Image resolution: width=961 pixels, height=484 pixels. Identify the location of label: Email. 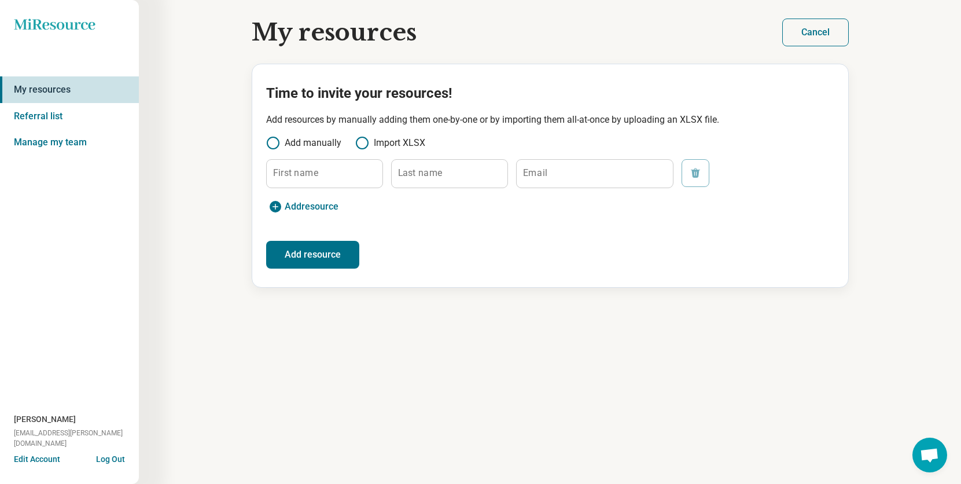
(535, 173).